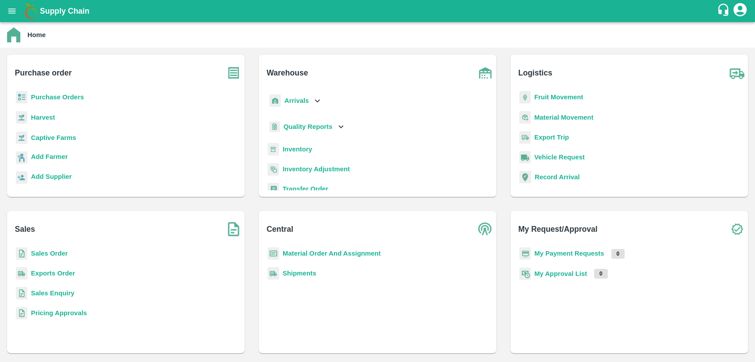 The height and width of the screenshot is (362, 755). I want to click on b: Warehouse, so click(287, 73).